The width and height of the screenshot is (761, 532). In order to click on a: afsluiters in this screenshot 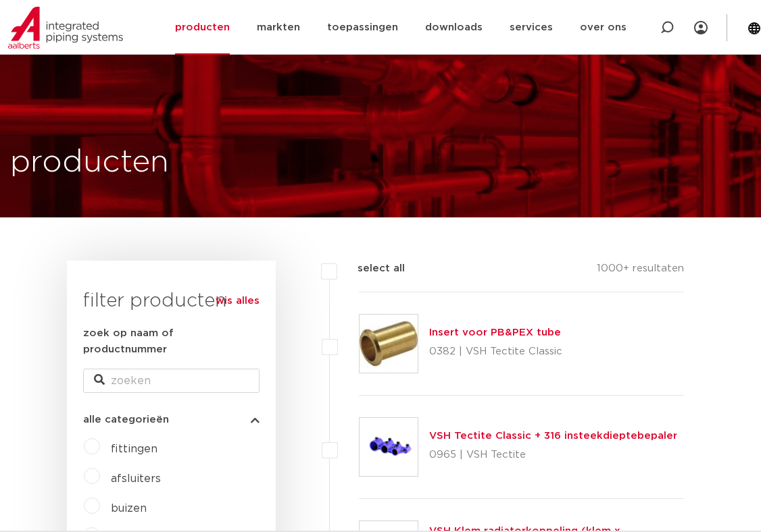, I will do `click(136, 479)`.